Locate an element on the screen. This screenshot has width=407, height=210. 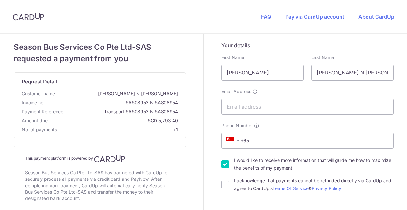
span: x1 is located at coordinates (176, 129).